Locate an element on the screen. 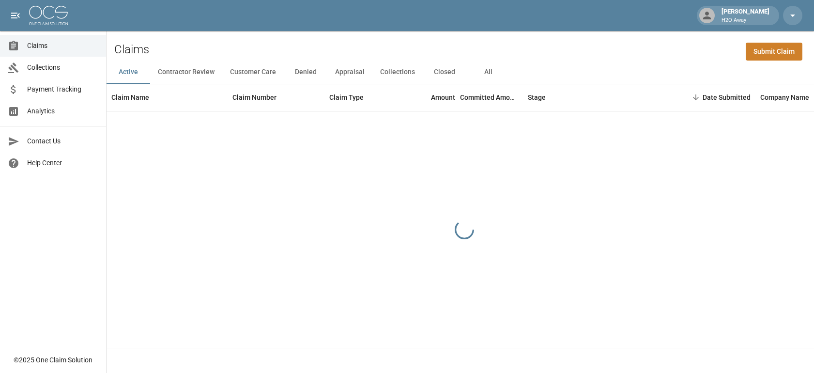  span: Contact Us is located at coordinates (62, 141).